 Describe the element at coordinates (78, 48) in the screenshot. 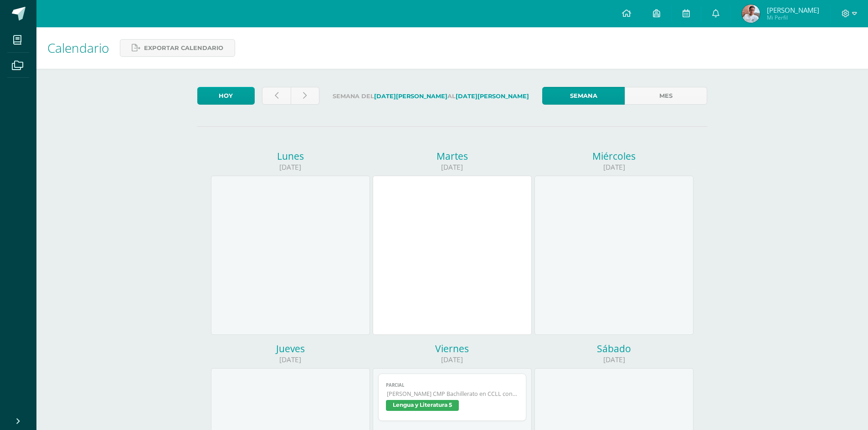

I see `span: Calendario` at that location.